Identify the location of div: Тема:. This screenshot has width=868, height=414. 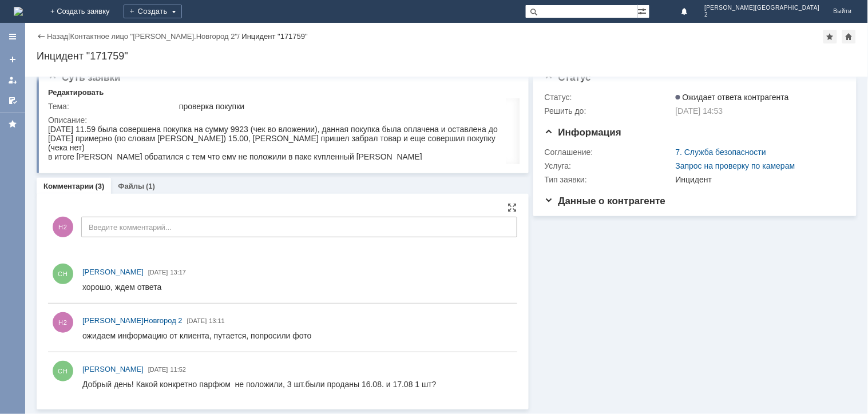
(112, 106).